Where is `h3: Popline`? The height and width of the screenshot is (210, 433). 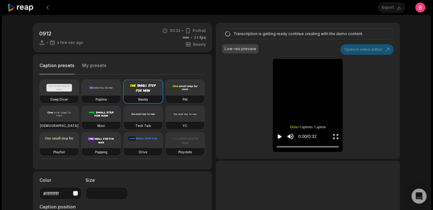
h3: Popline is located at coordinates (101, 99).